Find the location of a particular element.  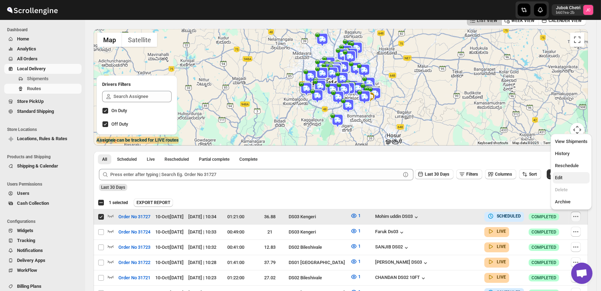

button: Order No 31724 is located at coordinates (134, 232).